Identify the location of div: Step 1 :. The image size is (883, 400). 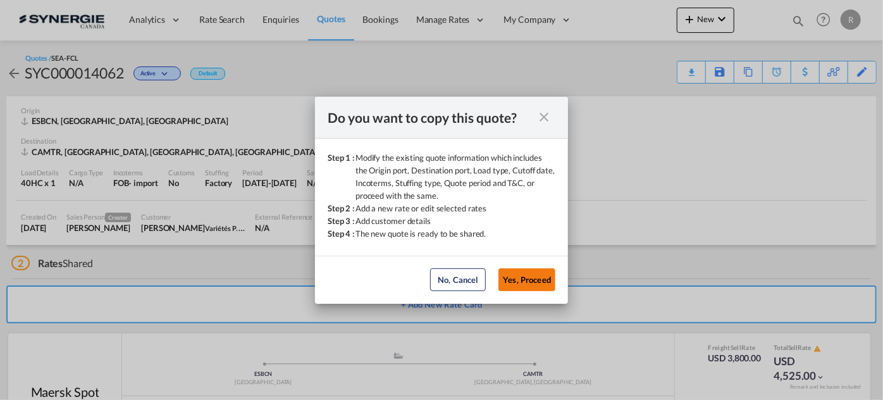
(342, 177).